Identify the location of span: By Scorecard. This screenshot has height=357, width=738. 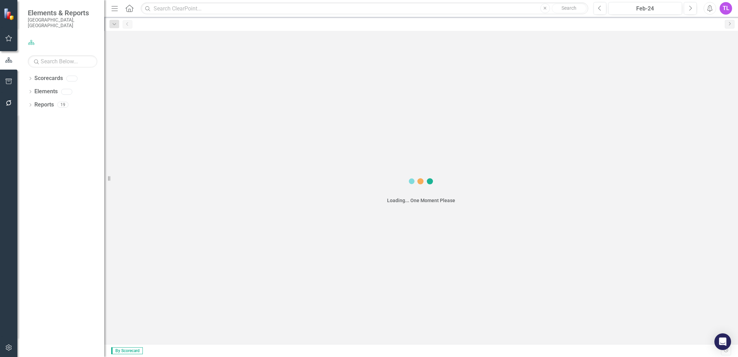
(127, 350).